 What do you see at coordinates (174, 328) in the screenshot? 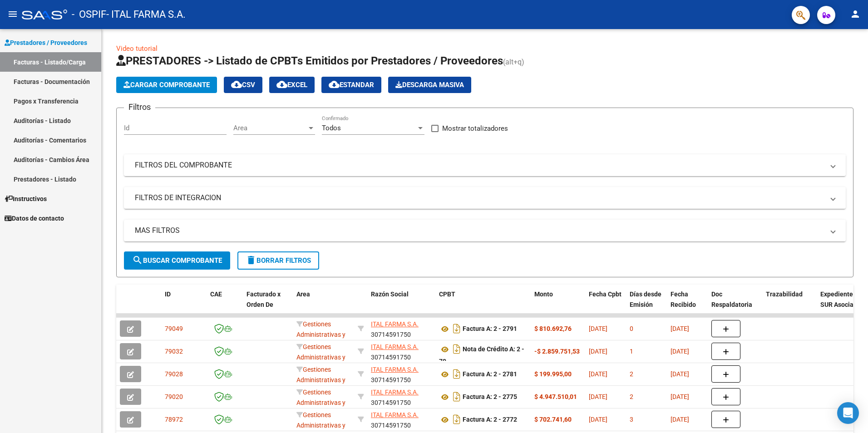
I see `span: 79049` at bounding box center [174, 328].